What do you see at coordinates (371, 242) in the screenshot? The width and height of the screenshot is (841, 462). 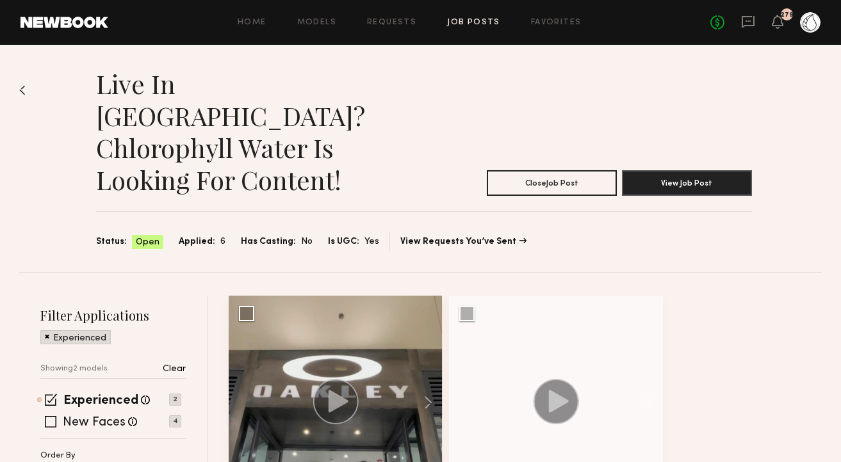 I see `span: Yes` at bounding box center [371, 242].